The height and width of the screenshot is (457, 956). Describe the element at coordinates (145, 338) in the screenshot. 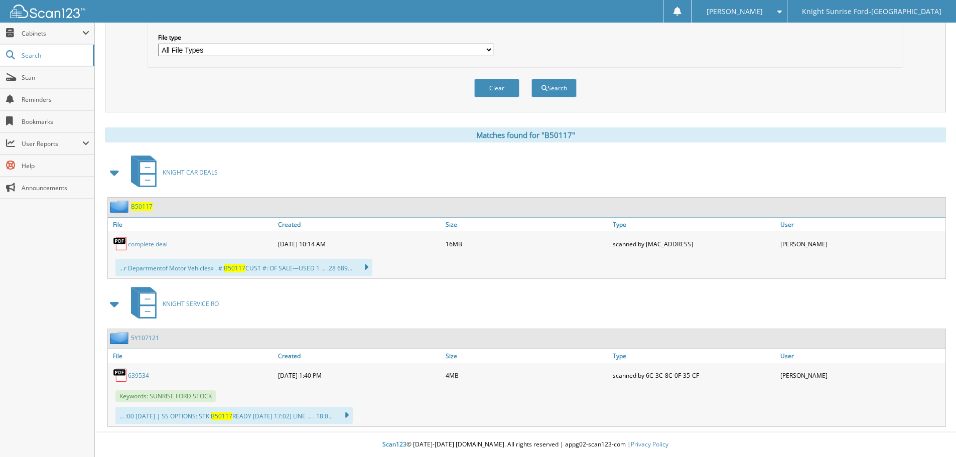

I see `a: 5Y107121` at that location.